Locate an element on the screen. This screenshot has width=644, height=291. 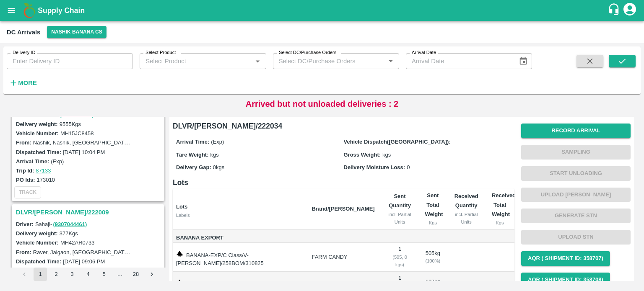
td: 505 kg is located at coordinates (432, 257).